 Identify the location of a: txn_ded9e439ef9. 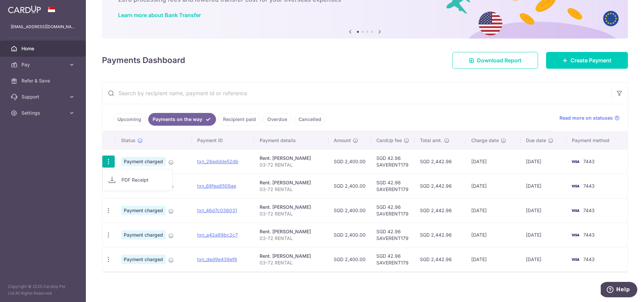
(217, 259).